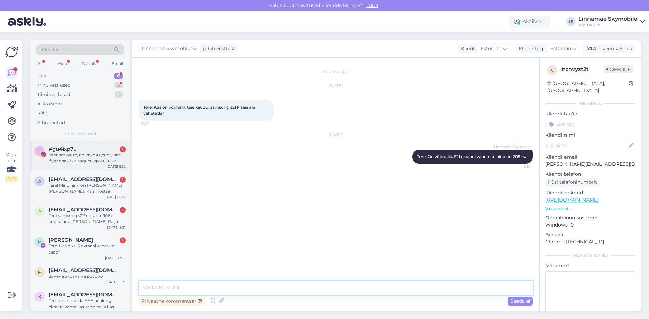 The width and height of the screenshot is (649, 319). Describe the element at coordinates (84, 180) in the screenshot. I see `span: anett.ruven@gmail.com` at that location.